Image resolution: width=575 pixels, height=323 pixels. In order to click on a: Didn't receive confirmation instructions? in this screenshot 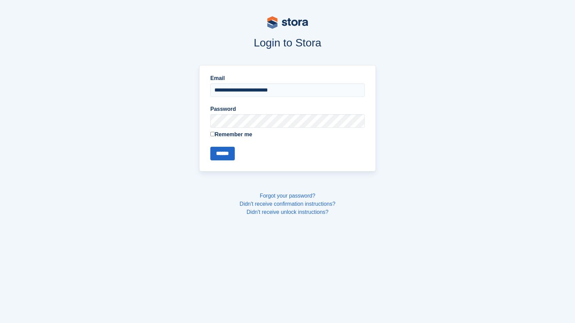, I will do `click(287, 204)`.